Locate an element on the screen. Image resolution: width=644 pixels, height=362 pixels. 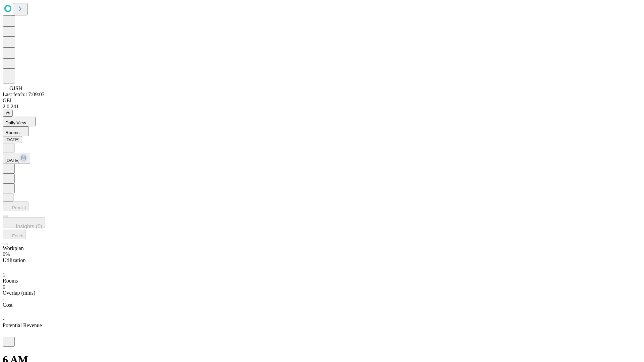
span: Workplan is located at coordinates (13, 248).